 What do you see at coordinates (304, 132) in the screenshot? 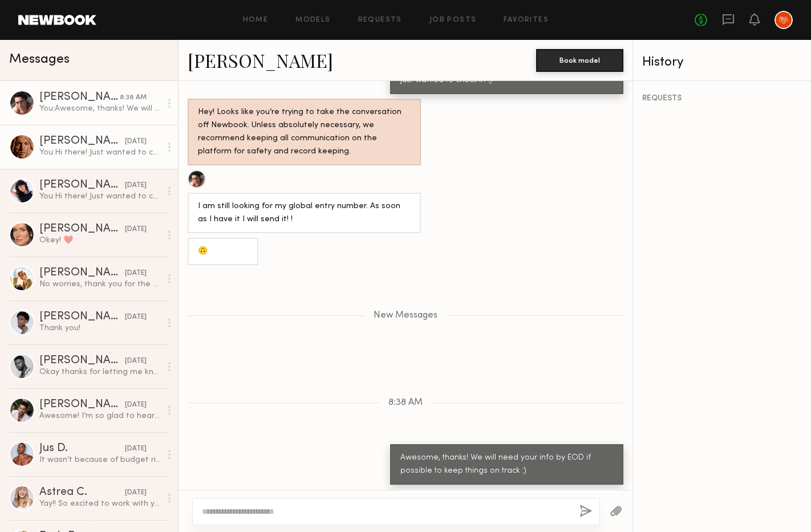
I see `div: Hey! Looks like you’re trying to take the conversation off Newbook. Unless absolutely necessary, ...` at bounding box center [304, 132].